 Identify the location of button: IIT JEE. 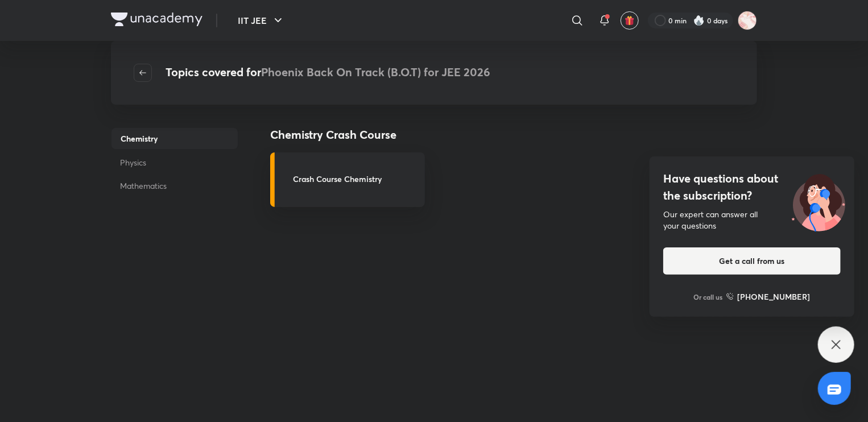
(261, 21).